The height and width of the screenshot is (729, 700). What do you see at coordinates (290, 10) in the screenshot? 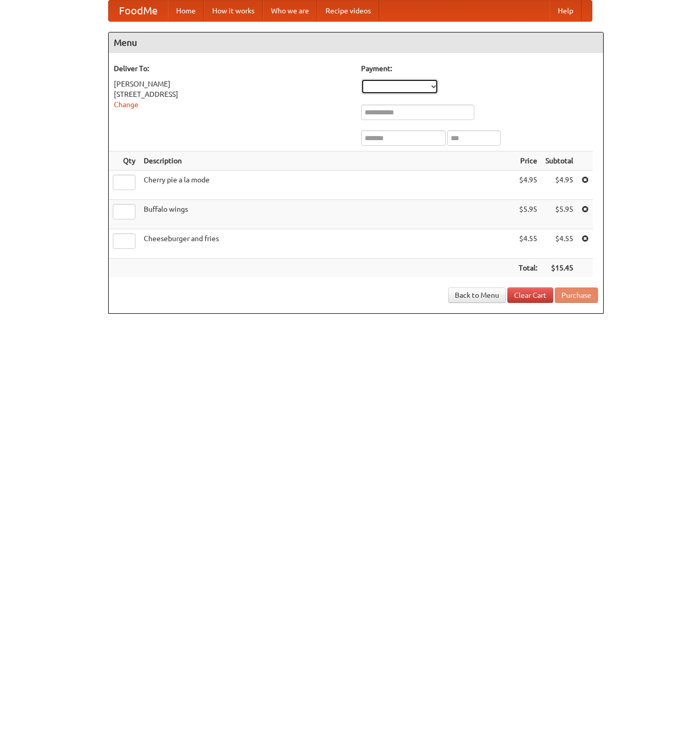
I see `a: Who we are` at bounding box center [290, 10].